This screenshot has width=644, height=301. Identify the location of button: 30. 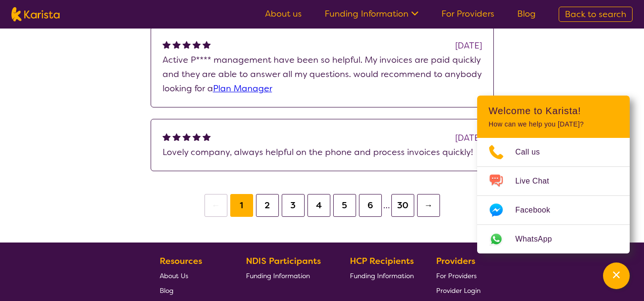
(402, 205).